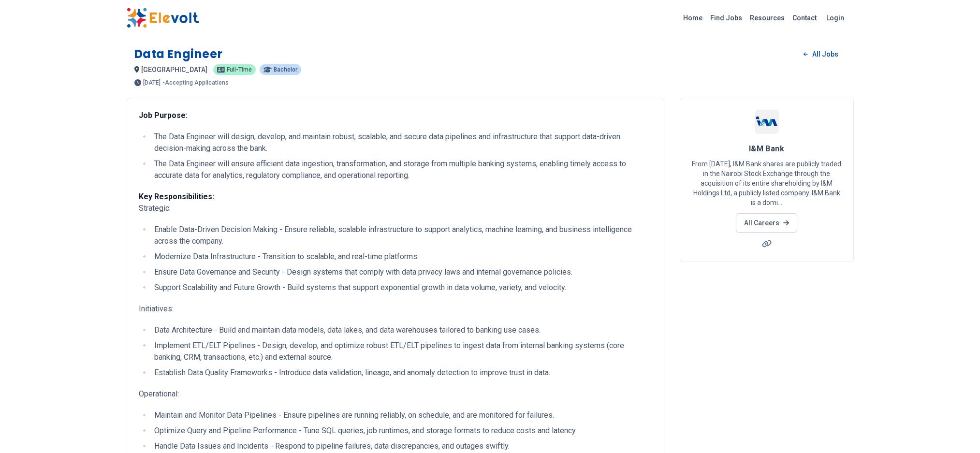  Describe the element at coordinates (767, 148) in the screenshot. I see `span: I&M Bank` at that location.